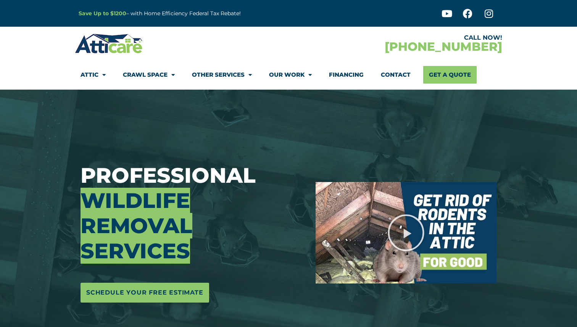 This screenshot has width=577, height=327. What do you see at coordinates (406, 233) in the screenshot?
I see `div: Play Video` at bounding box center [406, 233].